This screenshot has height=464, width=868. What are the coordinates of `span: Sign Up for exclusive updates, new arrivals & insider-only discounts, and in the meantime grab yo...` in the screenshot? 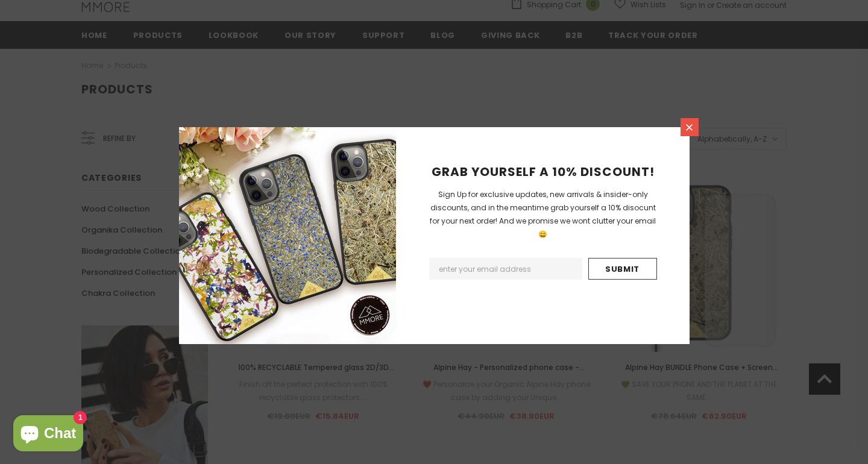 It's located at (542, 214).